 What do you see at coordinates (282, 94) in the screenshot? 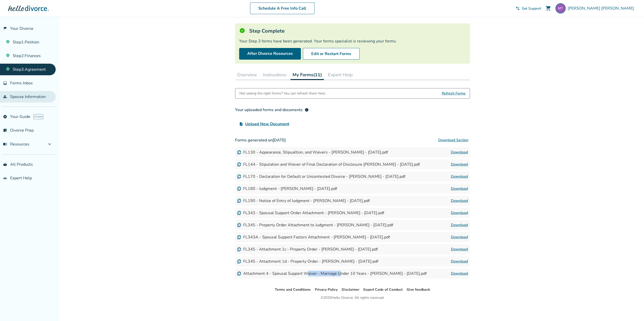
I see `div: Not seeing the right forms? You can refresh them here.` at bounding box center [282, 94].